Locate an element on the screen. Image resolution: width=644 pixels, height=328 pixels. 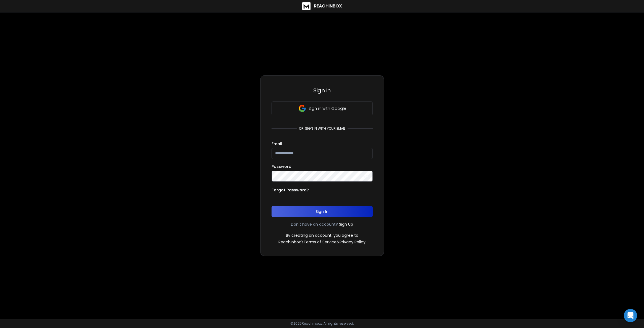
a: Sign Up is located at coordinates (346, 224).